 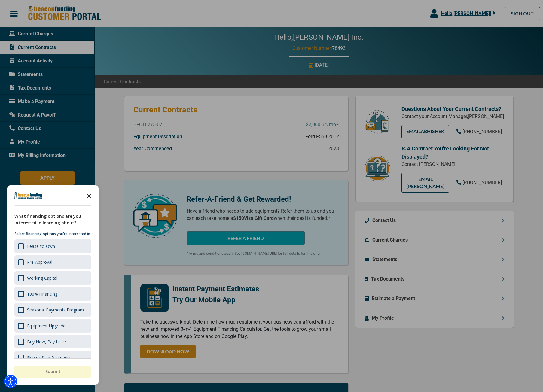 I want to click on div: Accessibility Menu, so click(x=11, y=382).